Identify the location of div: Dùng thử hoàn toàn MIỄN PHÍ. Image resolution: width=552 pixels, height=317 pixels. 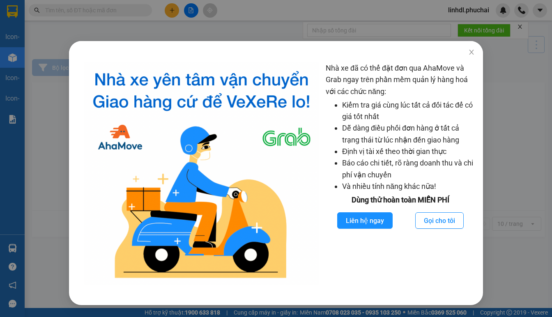
(400, 200).